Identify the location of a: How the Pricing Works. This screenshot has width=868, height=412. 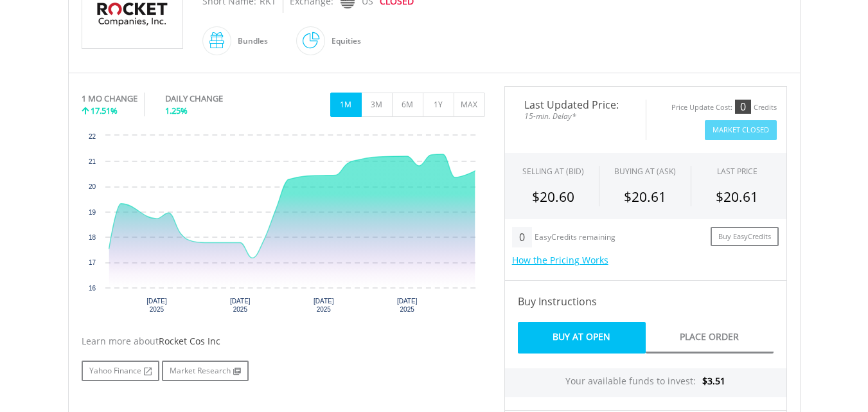
(560, 260).